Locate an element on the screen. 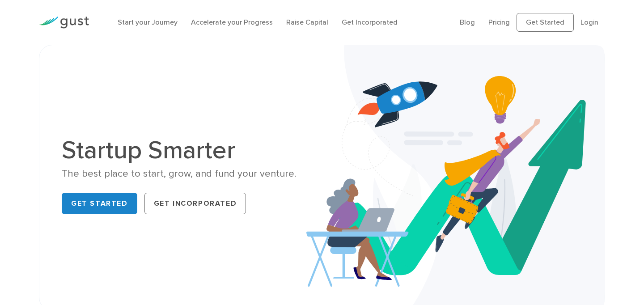 Image resolution: width=644 pixels, height=305 pixels. img: Gust Logo is located at coordinates (64, 23).